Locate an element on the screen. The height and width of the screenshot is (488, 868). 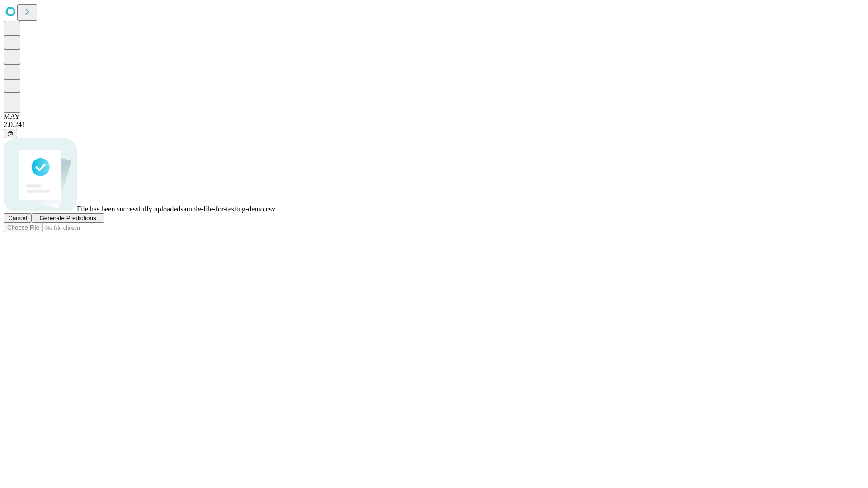
span: File has been successfully uploaded is located at coordinates (128, 209).